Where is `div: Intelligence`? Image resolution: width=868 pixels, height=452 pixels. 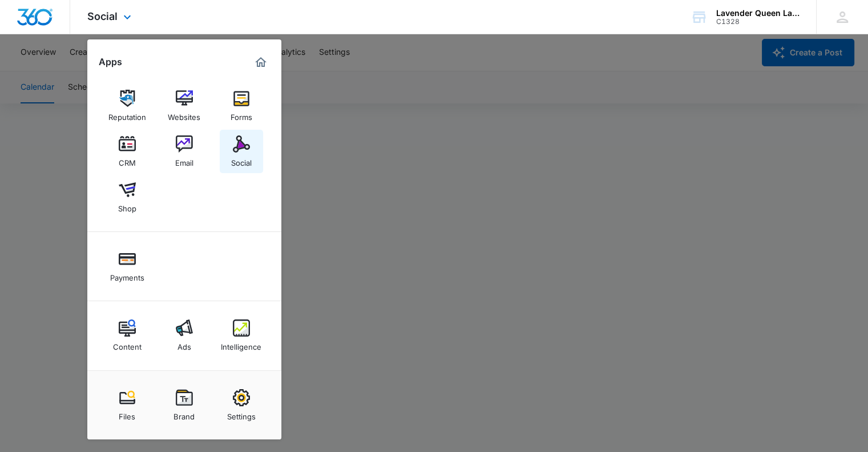
div: Intelligence is located at coordinates (241, 344).